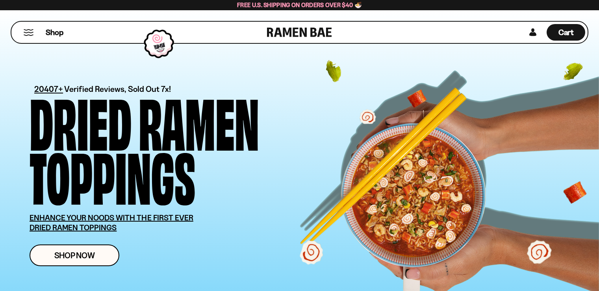 The width and height of the screenshot is (599, 291). What do you see at coordinates (74, 255) in the screenshot?
I see `span: Shop Now` at bounding box center [74, 255].